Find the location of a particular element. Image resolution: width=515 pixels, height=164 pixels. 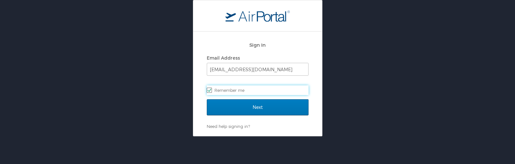

h2: Sign In is located at coordinates (258, 45).